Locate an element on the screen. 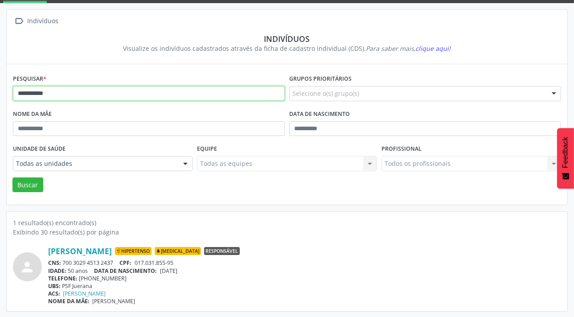  label: Profissional is located at coordinates (402, 149).